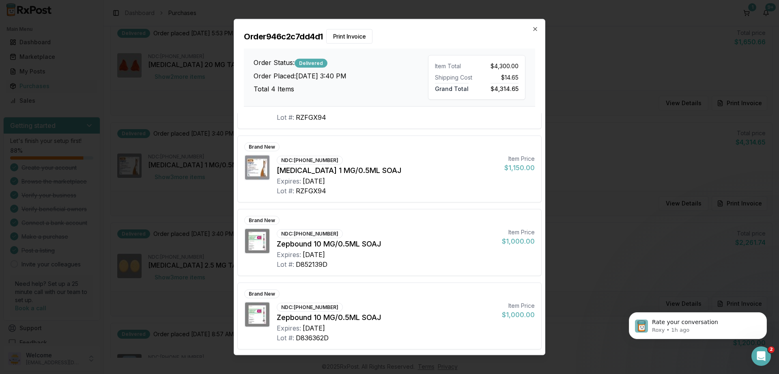 The width and height of the screenshot is (779, 374). Describe the element at coordinates (519, 167) in the screenshot. I see `div: $1,150.00` at that location.